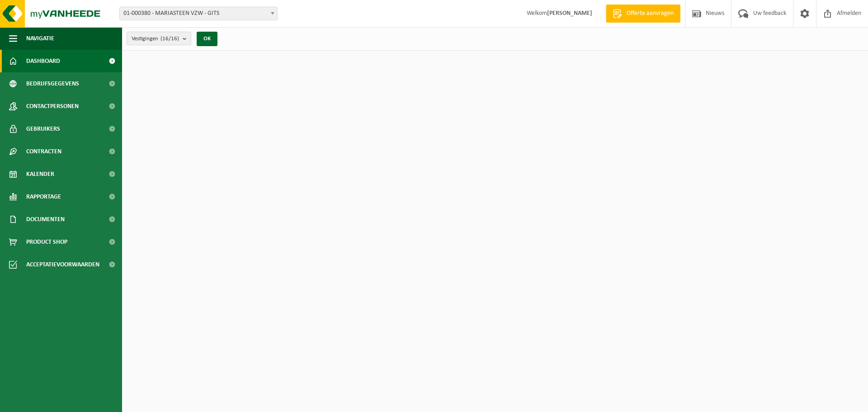 The height and width of the screenshot is (412, 868). What do you see at coordinates (169, 38) in the screenshot?
I see `count: (16/16)` at bounding box center [169, 38].